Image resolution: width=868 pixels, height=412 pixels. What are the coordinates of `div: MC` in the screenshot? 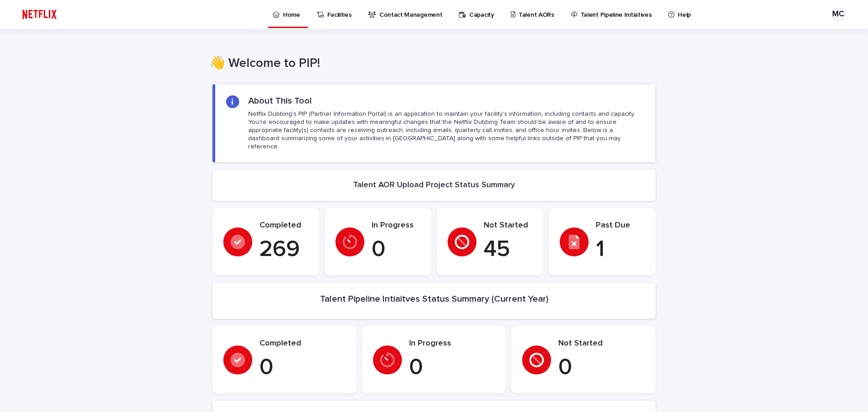 It's located at (838, 15).